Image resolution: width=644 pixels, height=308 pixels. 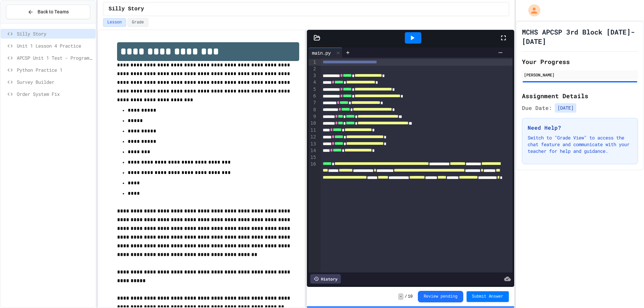 I want to click on div: 10, so click(x=312, y=123).